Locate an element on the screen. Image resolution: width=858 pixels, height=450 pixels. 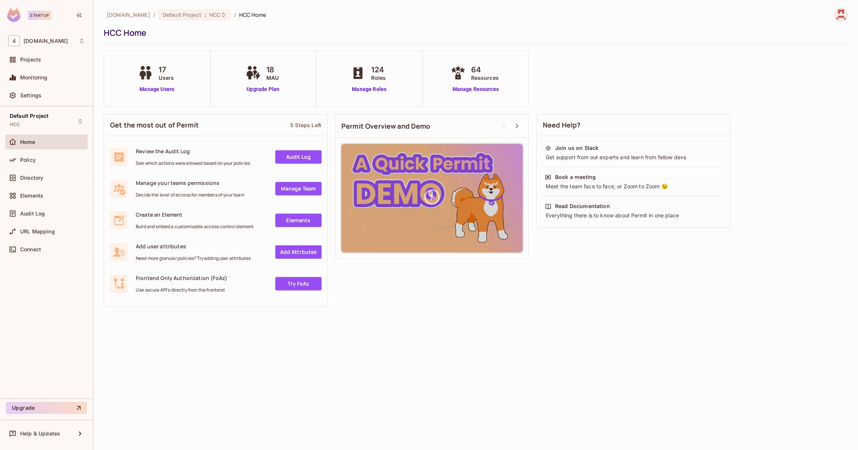
span: Workspace: 46labs.com is located at coordinates (45, 41).